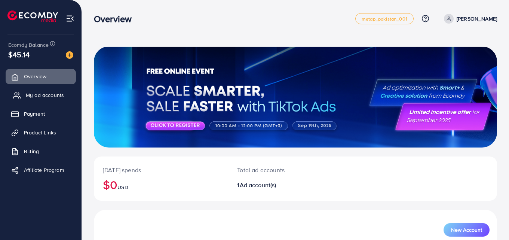 The width and height of the screenshot is (509, 240). Describe the element at coordinates (385, 19) in the screenshot. I see `a: metap_pakistan_001` at that location.